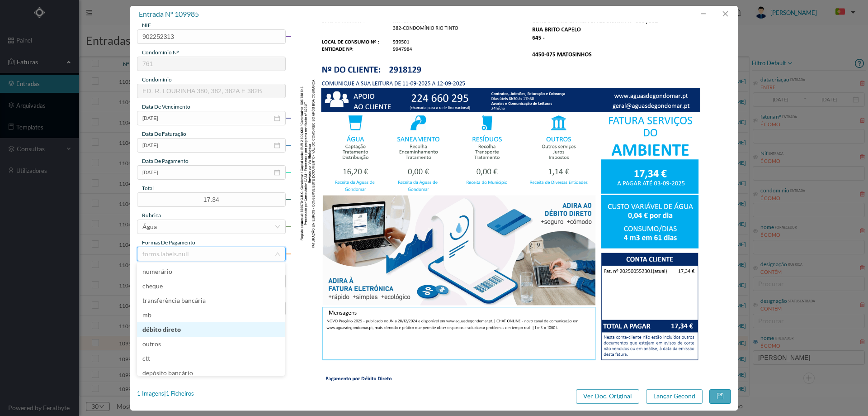 This screenshot has width=868, height=416. Describe the element at coordinates (169, 242) in the screenshot. I see `span: Formas de Pagamento` at that location.